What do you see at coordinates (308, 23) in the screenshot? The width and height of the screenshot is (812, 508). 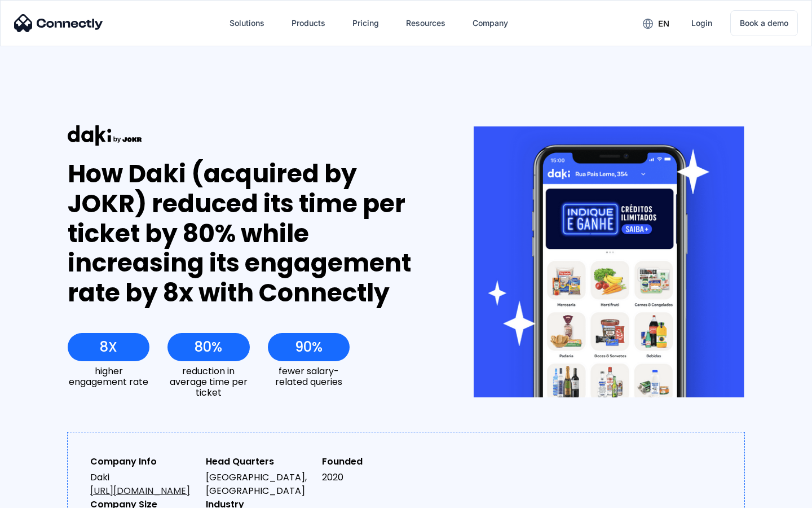 I see `div: Products` at bounding box center [308, 23].